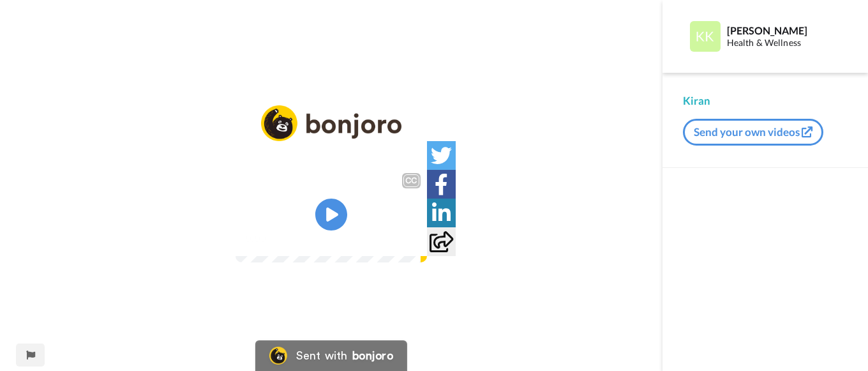 The width and height of the screenshot is (868, 371). What do you see at coordinates (322, 356) in the screenshot?
I see `div: Sent with` at bounding box center [322, 356].